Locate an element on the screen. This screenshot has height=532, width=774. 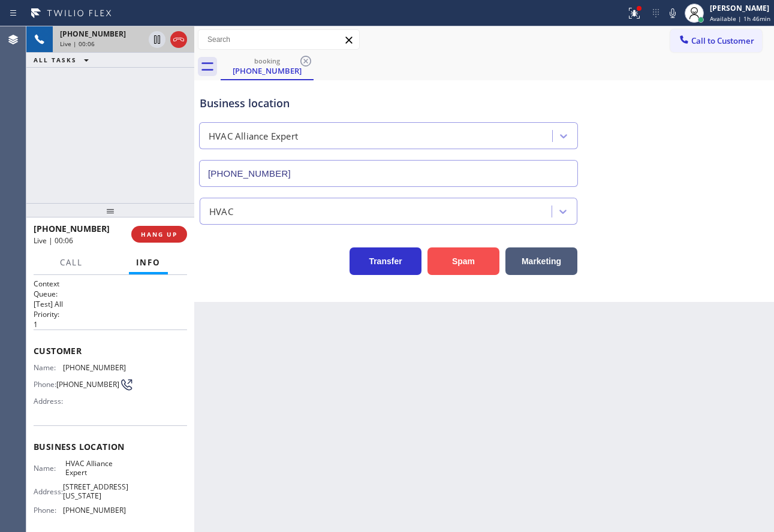
div: (323) 270-5620 is located at coordinates (267, 66).